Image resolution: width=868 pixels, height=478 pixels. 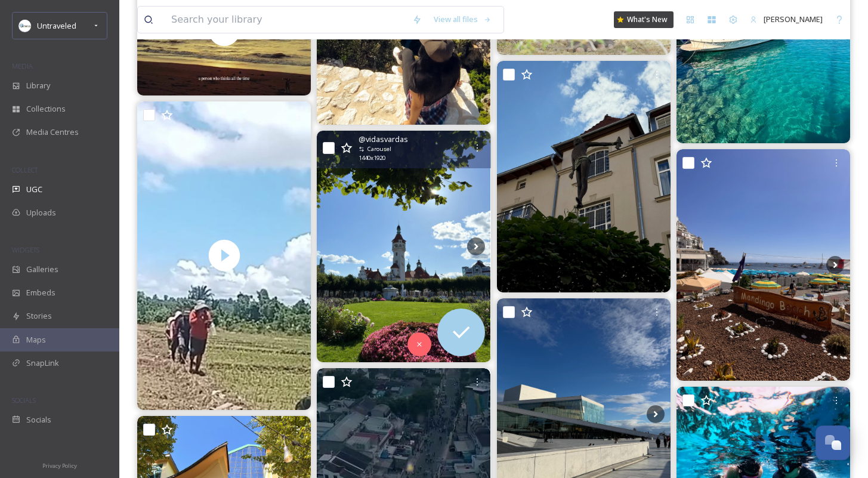 I want to click on span: Carousel, so click(x=380, y=149).